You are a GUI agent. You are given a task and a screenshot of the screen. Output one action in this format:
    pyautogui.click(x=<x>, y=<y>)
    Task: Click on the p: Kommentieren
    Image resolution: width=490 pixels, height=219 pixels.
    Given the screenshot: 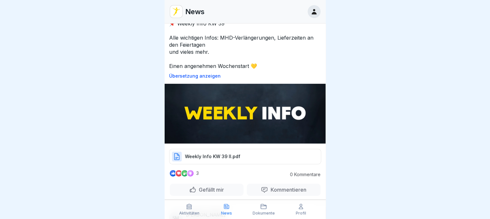 What is the action you would take?
    pyautogui.click(x=287, y=190)
    